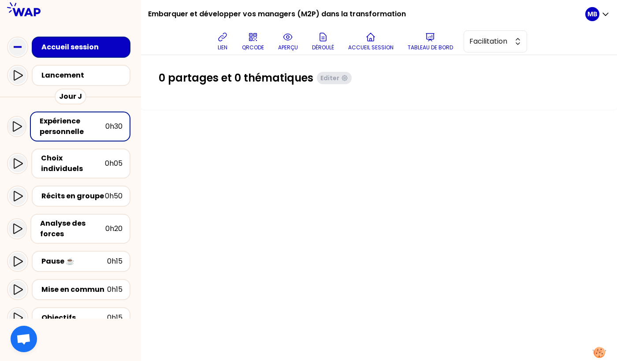 The image size is (617, 361). Describe the element at coordinates (323, 41) in the screenshot. I see `button: Déroulé` at that location.